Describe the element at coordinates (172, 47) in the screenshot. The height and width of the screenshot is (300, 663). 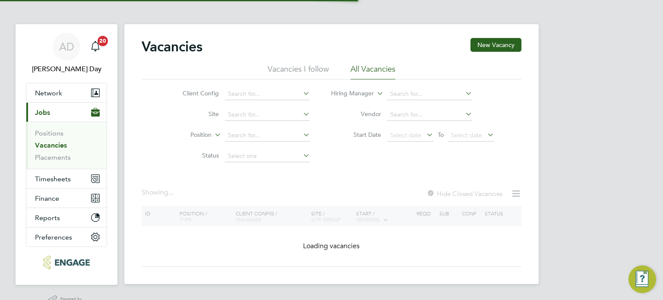
I see `h2: Vacancies` at that location.